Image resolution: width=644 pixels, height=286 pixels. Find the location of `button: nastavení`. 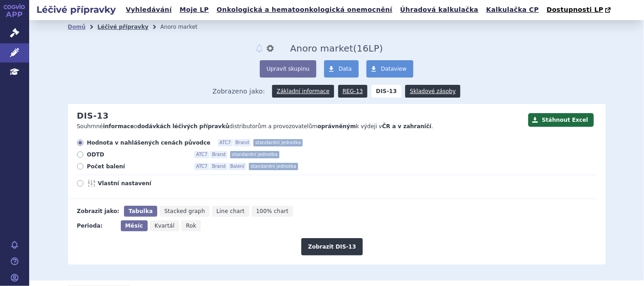

button: nastavení is located at coordinates (270, 49).